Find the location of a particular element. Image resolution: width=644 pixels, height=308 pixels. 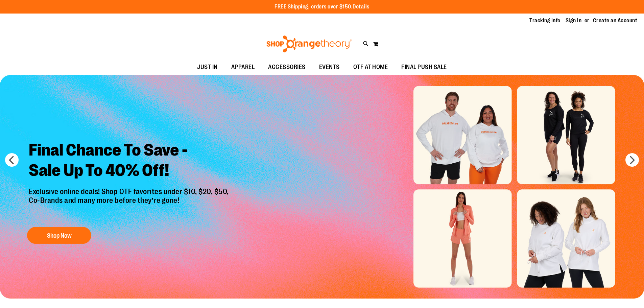

button: next is located at coordinates (633, 160).